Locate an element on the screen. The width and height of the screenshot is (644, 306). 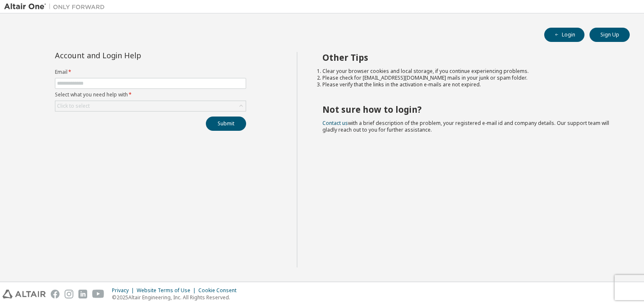
img: Altair One is located at coordinates (57, 6).